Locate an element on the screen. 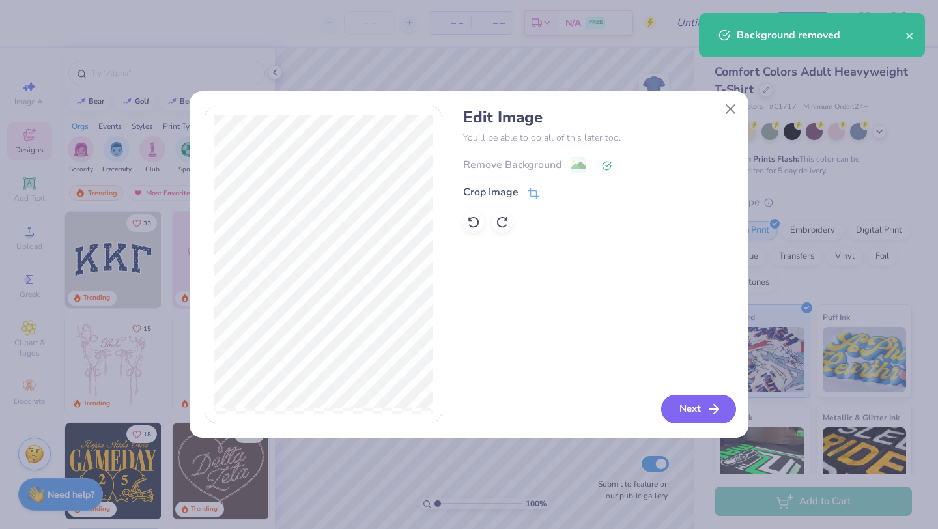  button: Next is located at coordinates (698, 409).